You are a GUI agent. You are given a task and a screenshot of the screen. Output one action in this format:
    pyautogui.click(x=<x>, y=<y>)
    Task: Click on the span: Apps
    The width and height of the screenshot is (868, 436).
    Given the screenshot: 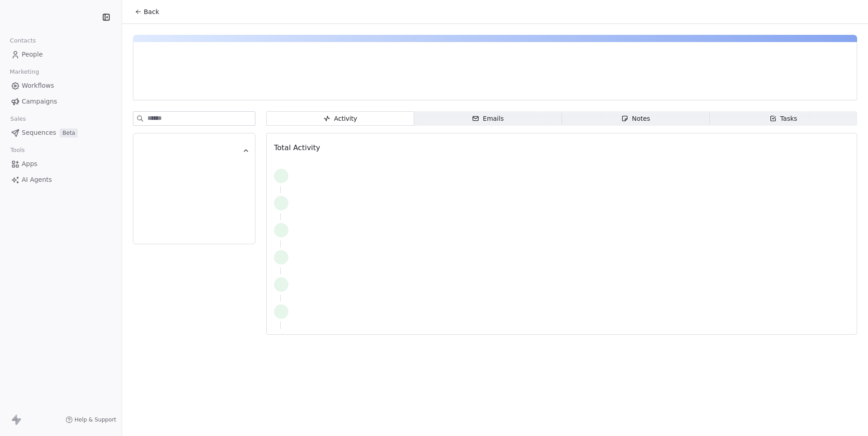 What is the action you would take?
    pyautogui.click(x=30, y=164)
    